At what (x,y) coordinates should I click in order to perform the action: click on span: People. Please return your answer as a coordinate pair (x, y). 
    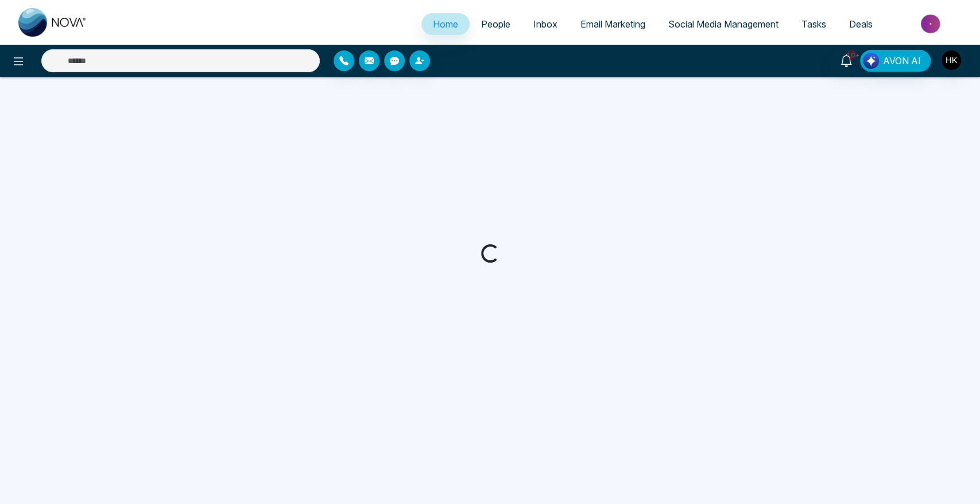
    Looking at the image, I should click on (495, 24).